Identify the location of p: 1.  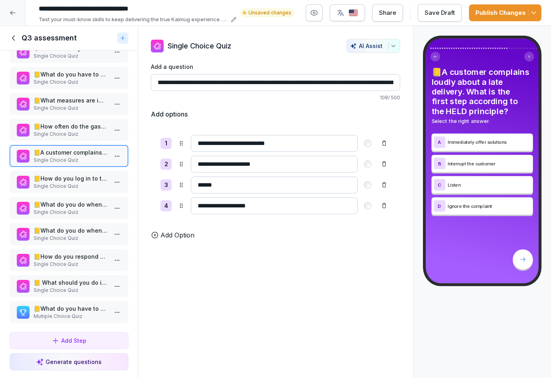
(166, 143).